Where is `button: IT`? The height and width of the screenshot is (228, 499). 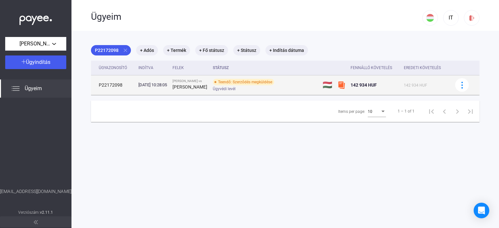
button: IT is located at coordinates (451, 18).